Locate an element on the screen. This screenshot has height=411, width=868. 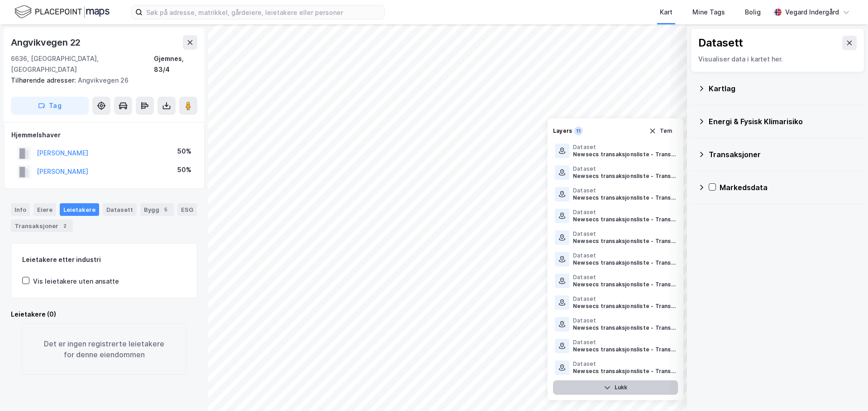
div: Hjemmelshaver is located at coordinates (104, 135).